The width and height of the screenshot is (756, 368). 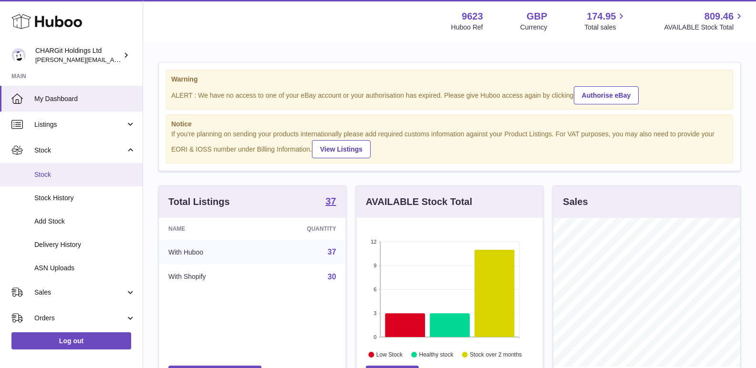 What do you see at coordinates (85, 198) in the screenshot?
I see `span: Stock History` at bounding box center [85, 198].